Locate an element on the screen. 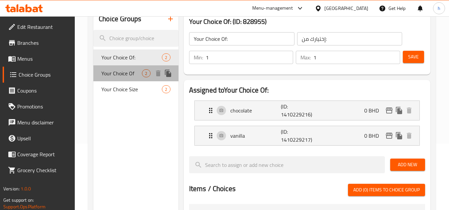  span: h is located at coordinates (439, 8).